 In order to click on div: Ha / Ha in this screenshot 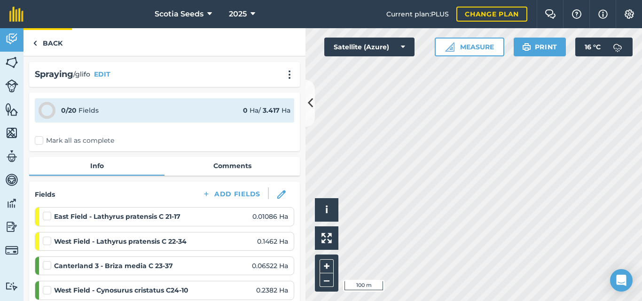, I will do `click(266, 110)`.